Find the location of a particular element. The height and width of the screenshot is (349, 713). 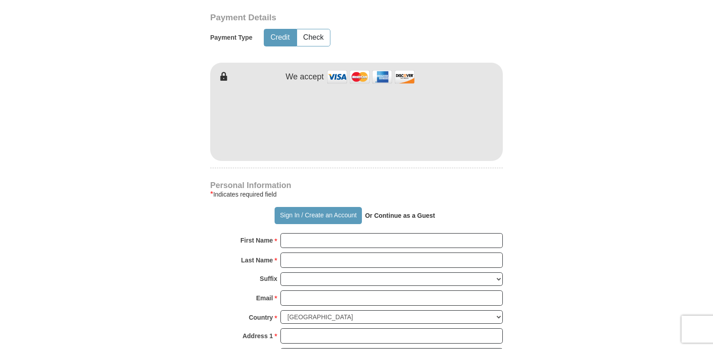

strong: Address 1 is located at coordinates (258, 336).